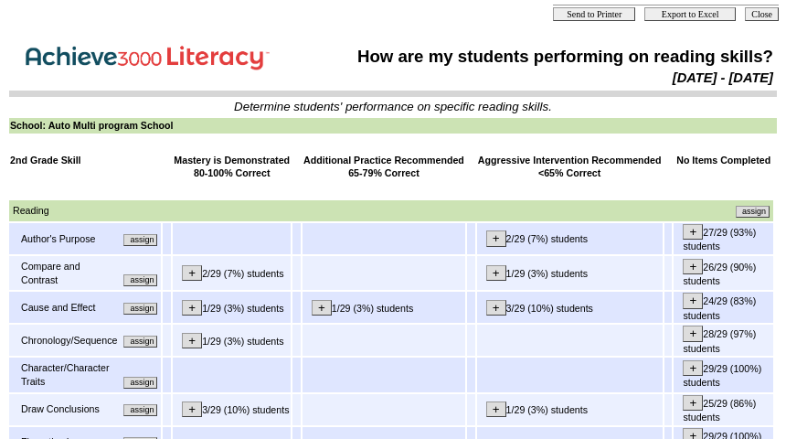 The width and height of the screenshot is (786, 439). What do you see at coordinates (85, 166) in the screenshot?
I see `td: 2nd Grade Skill` at bounding box center [85, 166].